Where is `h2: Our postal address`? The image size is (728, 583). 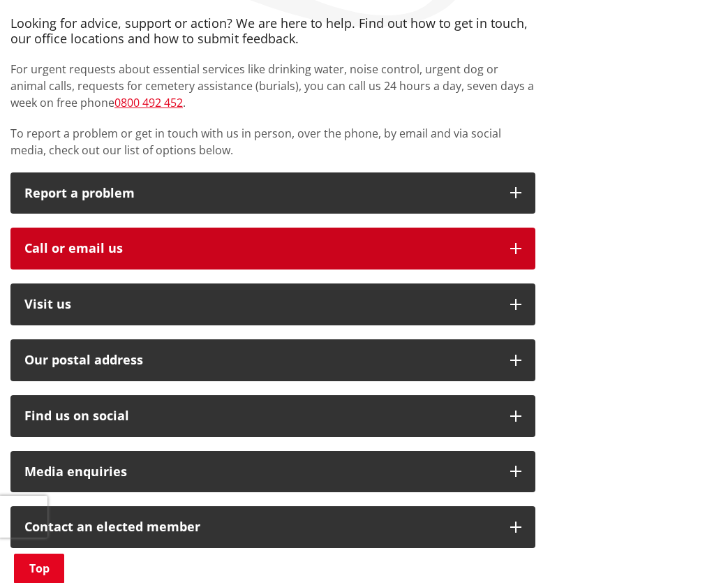
h2: Our postal address is located at coordinates (260, 361).